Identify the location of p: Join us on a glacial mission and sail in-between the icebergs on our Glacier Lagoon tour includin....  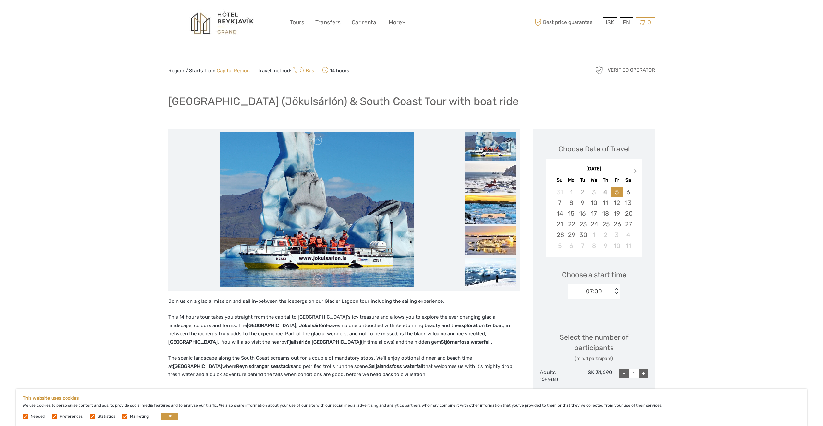
(344, 302).